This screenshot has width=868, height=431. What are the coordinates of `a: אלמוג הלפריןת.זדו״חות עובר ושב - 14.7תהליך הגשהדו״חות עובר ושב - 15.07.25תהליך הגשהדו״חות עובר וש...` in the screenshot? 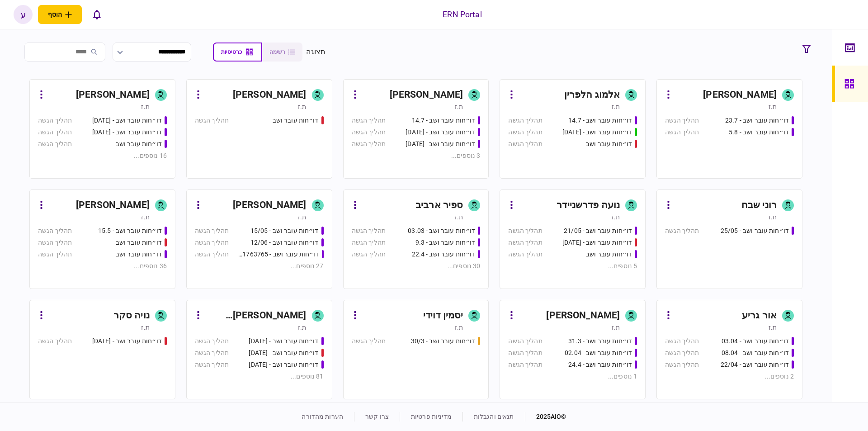 It's located at (572, 129).